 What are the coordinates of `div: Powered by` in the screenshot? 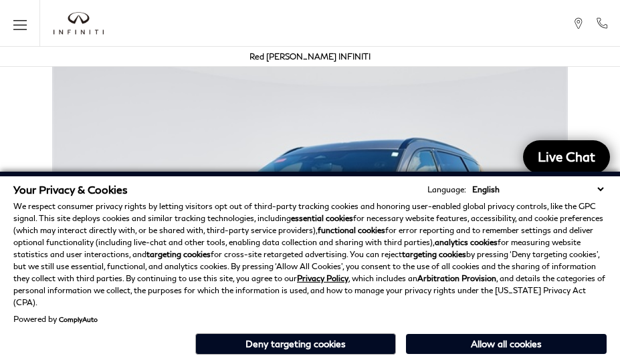 It's located at (55, 320).